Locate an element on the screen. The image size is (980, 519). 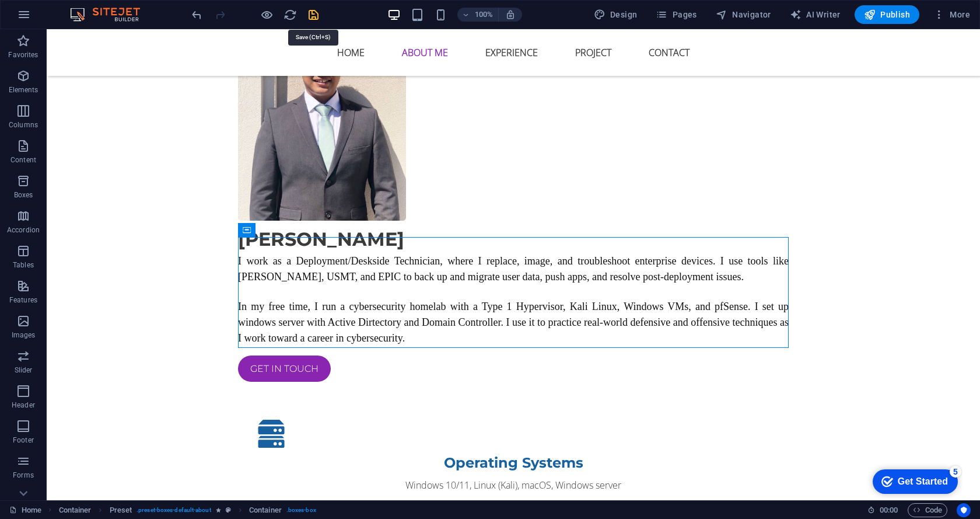
span: More is located at coordinates (951, 15).